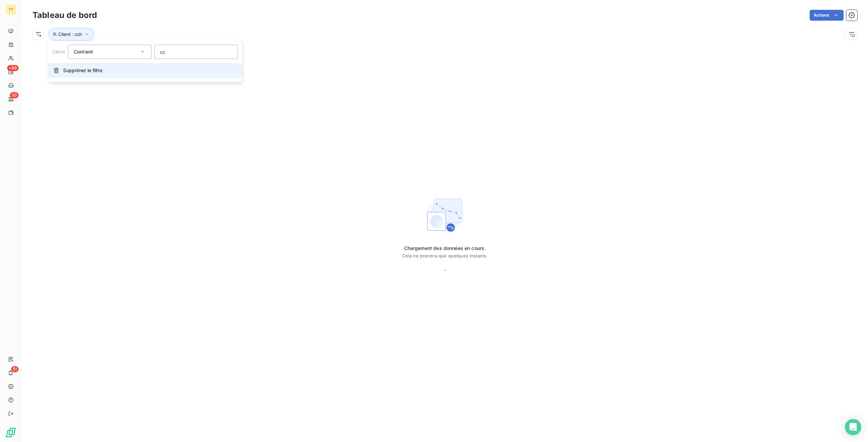 This screenshot has height=442, width=868. What do you see at coordinates (83, 70) in the screenshot?
I see `span: Supprimer le filtre` at bounding box center [83, 70].